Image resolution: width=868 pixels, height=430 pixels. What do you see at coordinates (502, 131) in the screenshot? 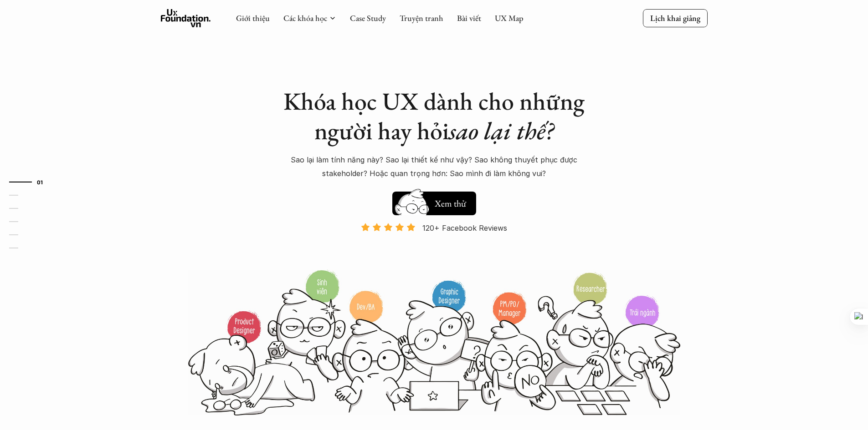
I see `em: sao lại thế?` at bounding box center [502, 131].